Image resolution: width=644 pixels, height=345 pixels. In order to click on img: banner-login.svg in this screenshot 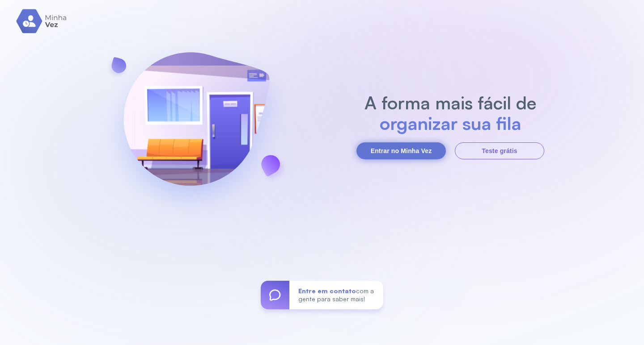, I will do `click(196, 126)`.